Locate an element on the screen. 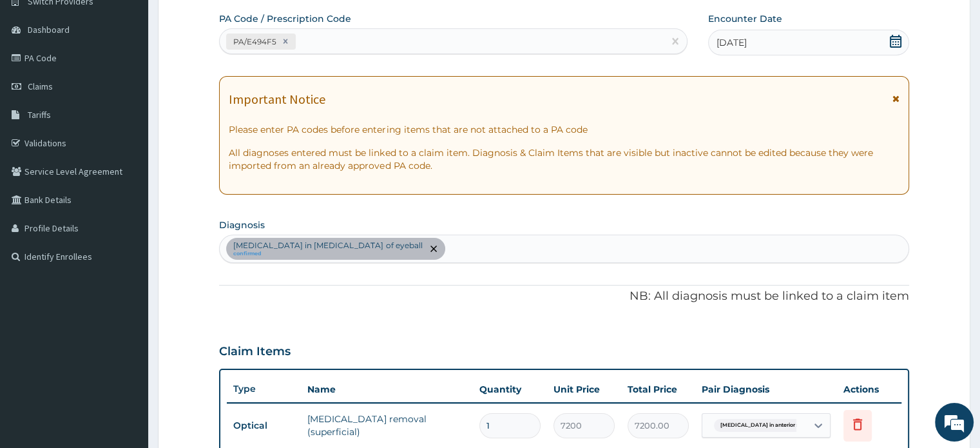 The height and width of the screenshot is (448, 980). h1: Important Notice is located at coordinates (277, 99).